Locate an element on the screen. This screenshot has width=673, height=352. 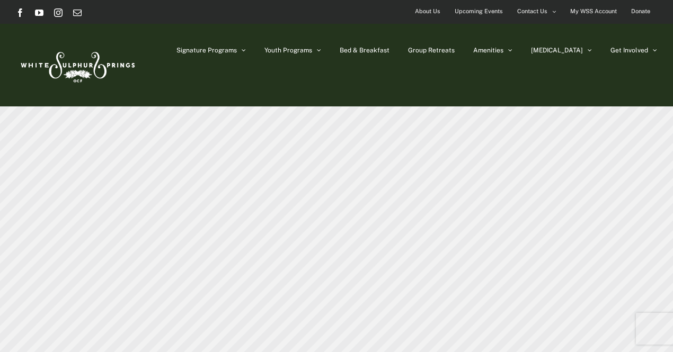
nav: Main Menu is located at coordinates (416, 50).